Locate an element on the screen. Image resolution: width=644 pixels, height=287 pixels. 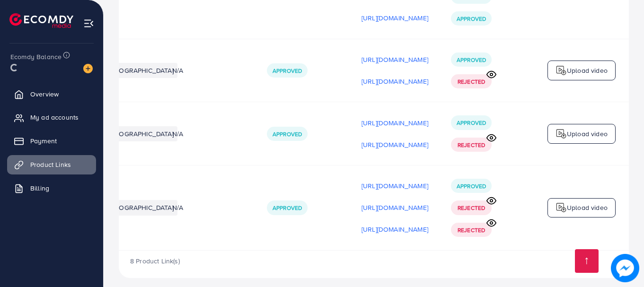
a: Overview is located at coordinates (52, 94).